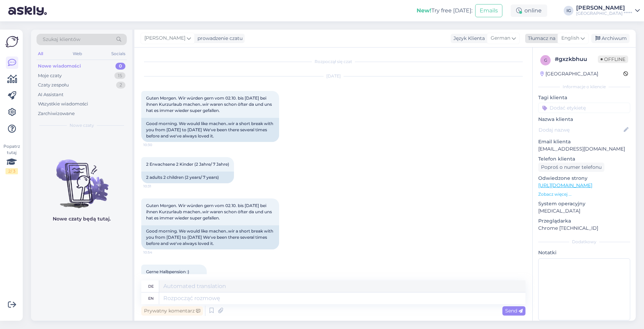 Image resolution: width=644 pixels, height=329 pixels. Describe the element at coordinates (172, 311) in the screenshot. I see `div: Prywatny komentarz` at that location.